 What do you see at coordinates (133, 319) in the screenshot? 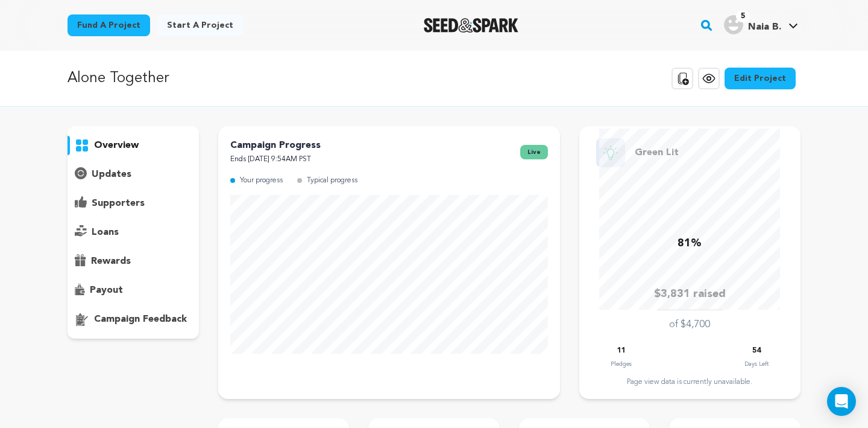
I see `button: campaign feedback` at bounding box center [133, 319].